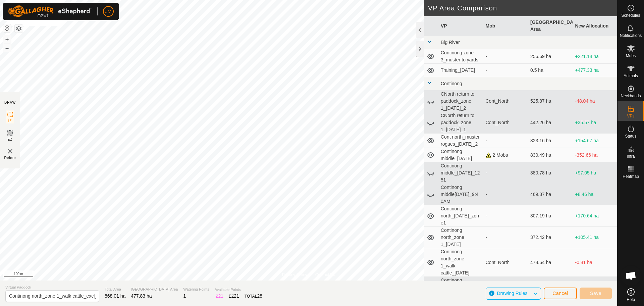 The height and width of the screenshot is (306, 644). Describe the element at coordinates (550, 195) in the screenshot. I see `td: 469.37 ha` at that location.